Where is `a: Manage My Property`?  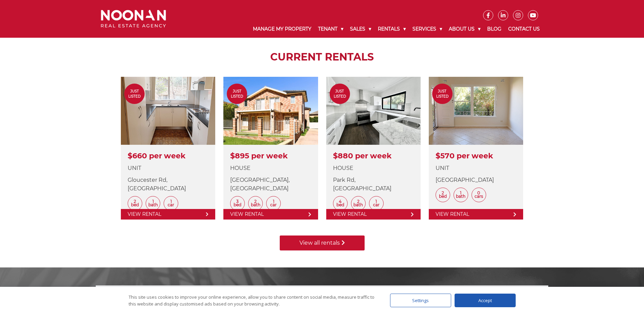
a: Manage My Property is located at coordinates (282, 29).